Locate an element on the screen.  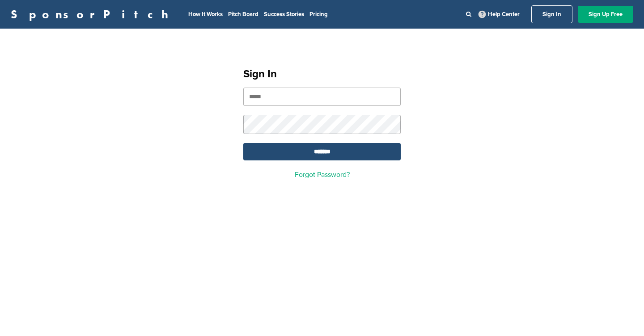
a: Sign Up Free is located at coordinates (605, 14).